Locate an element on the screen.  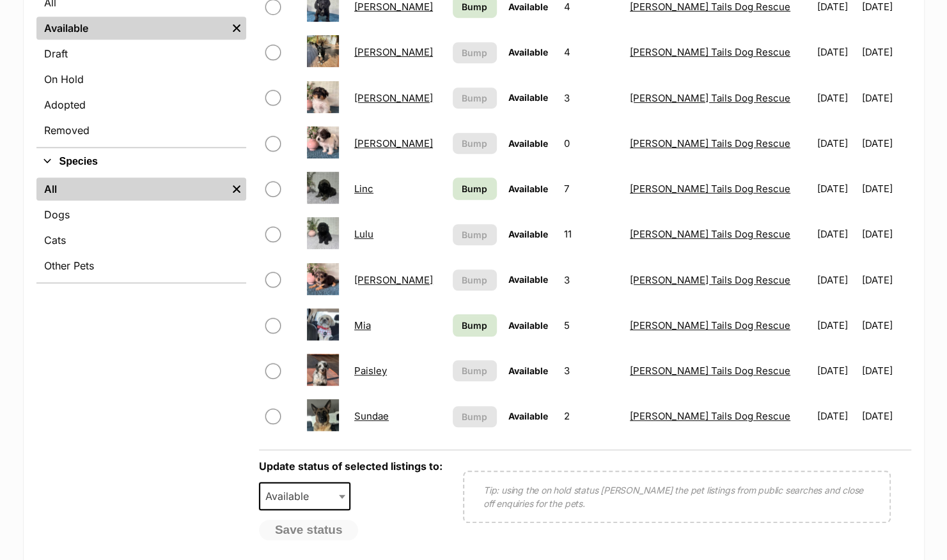
td: 0 is located at coordinates (591, 143).